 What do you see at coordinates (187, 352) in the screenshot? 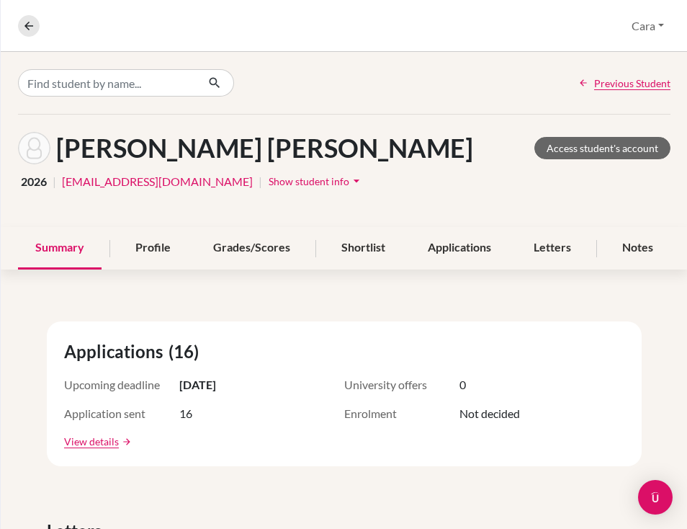
I see `span: (16)` at bounding box center [187, 352].